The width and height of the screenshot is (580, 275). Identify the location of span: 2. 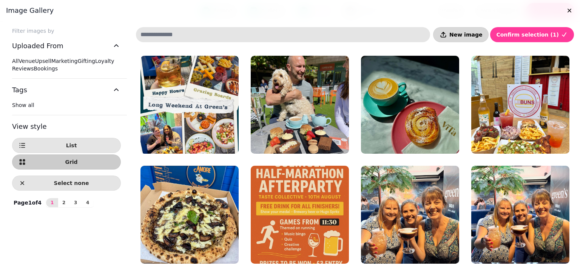
(64, 203).